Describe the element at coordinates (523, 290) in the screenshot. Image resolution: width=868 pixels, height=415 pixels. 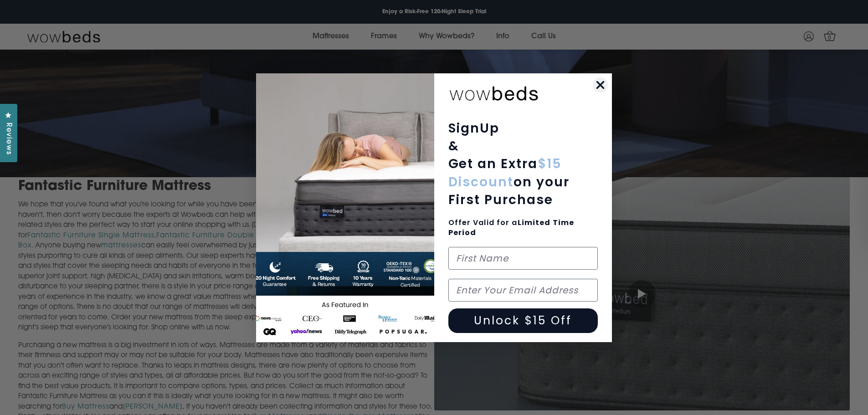
I see `input: Enter Your Email Address` at that location.